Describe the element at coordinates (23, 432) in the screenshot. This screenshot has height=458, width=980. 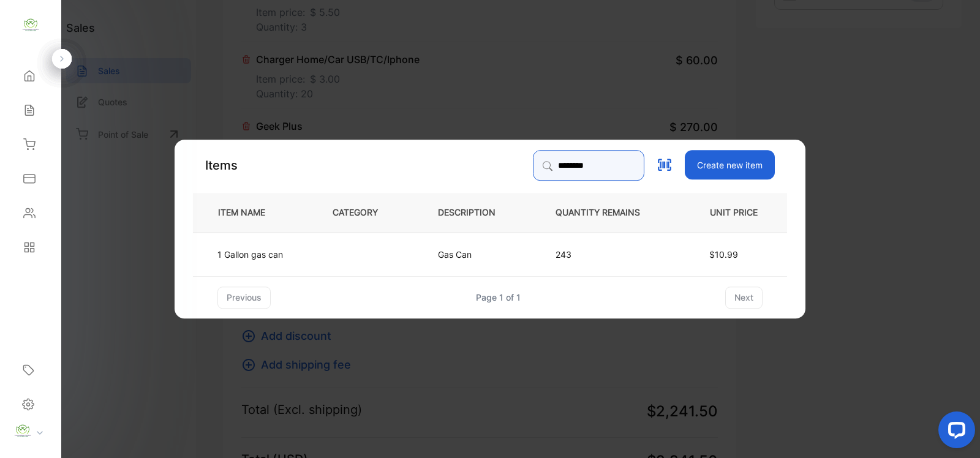
I see `img: profile` at that location.